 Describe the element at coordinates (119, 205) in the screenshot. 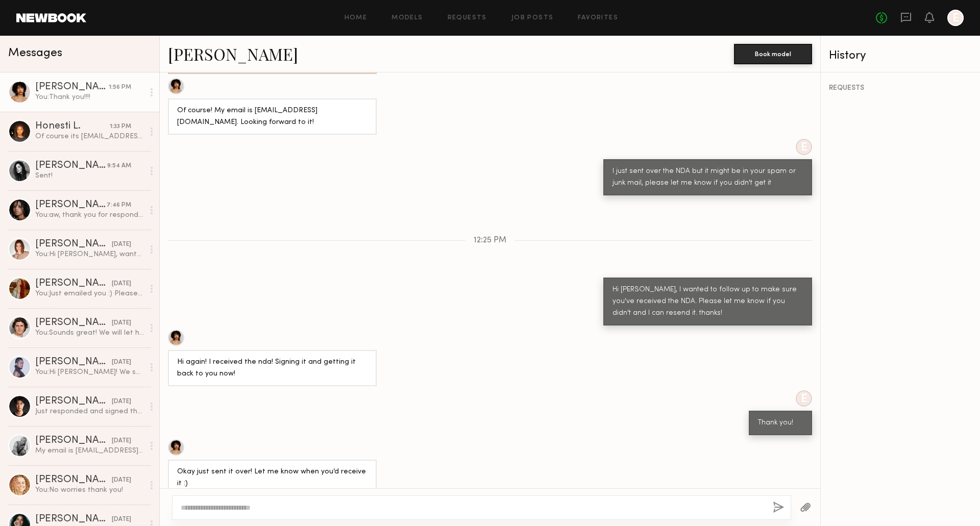

I see `div: 7:46 PM` at that location.